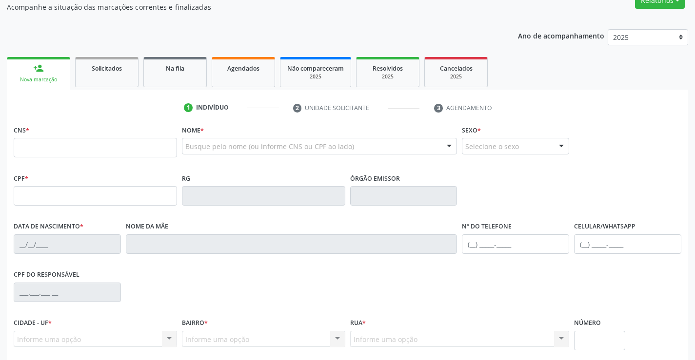  What do you see at coordinates (388, 68) in the screenshot?
I see `span: Resolvidos` at bounding box center [388, 68].